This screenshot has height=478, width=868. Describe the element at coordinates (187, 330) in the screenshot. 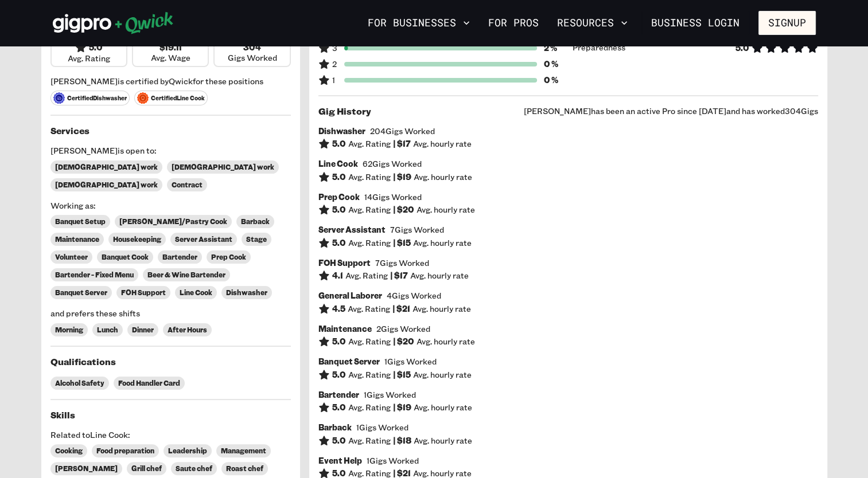

I see `span: After Hours` at that location.